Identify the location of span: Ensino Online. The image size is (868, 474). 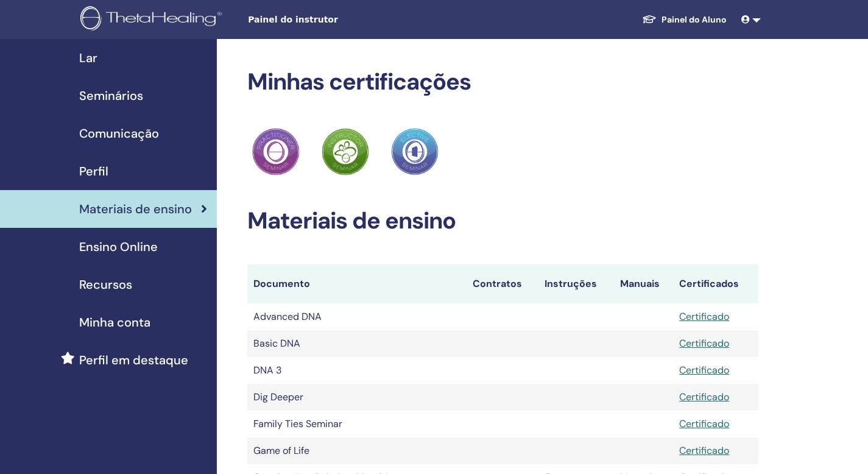
(118, 247).